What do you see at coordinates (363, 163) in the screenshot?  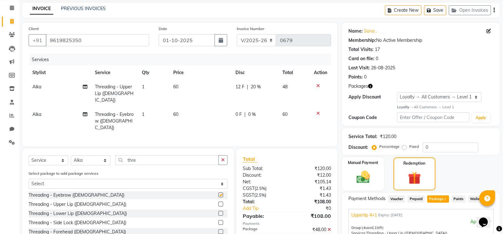 I see `label: Manual Payment` at bounding box center [363, 163].